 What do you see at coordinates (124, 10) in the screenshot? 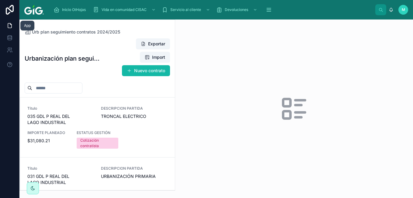
I see `span: Vida en comunidad CISAC` at bounding box center [124, 10].